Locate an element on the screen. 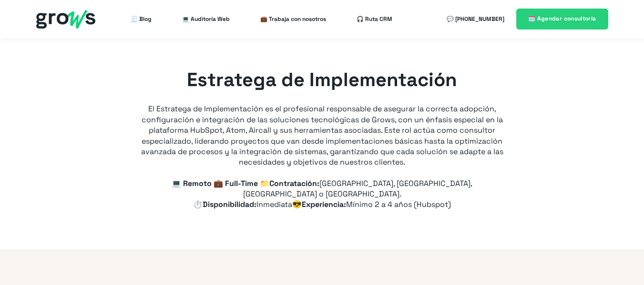 The height and width of the screenshot is (285, 644). h1: Estratega de Implementación is located at coordinates (322, 80).